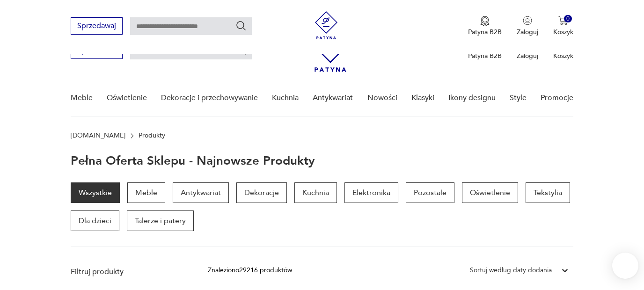  What do you see at coordinates (261, 193) in the screenshot?
I see `a: Dekoracje` at bounding box center [261, 193].